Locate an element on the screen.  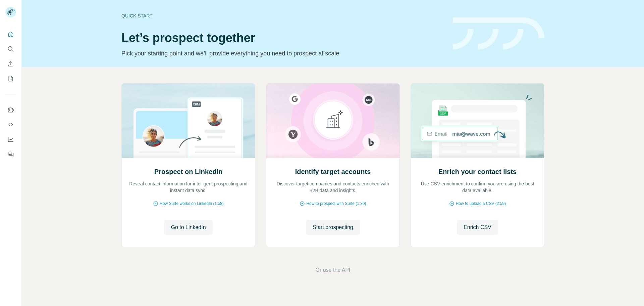
h2: Enrich your contact lists is located at coordinates (478, 171).